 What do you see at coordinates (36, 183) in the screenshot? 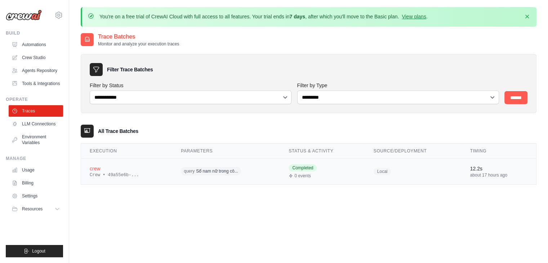
I see `a: Billing` at bounding box center [36, 183].